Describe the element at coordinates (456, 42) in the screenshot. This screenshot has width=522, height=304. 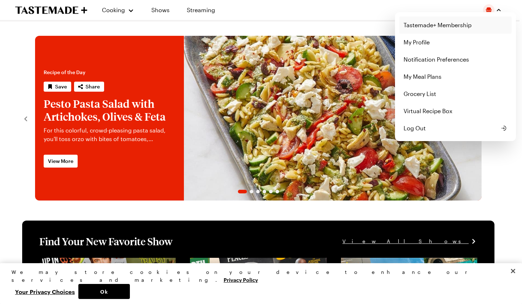
I see `a: My Profile` at that location.